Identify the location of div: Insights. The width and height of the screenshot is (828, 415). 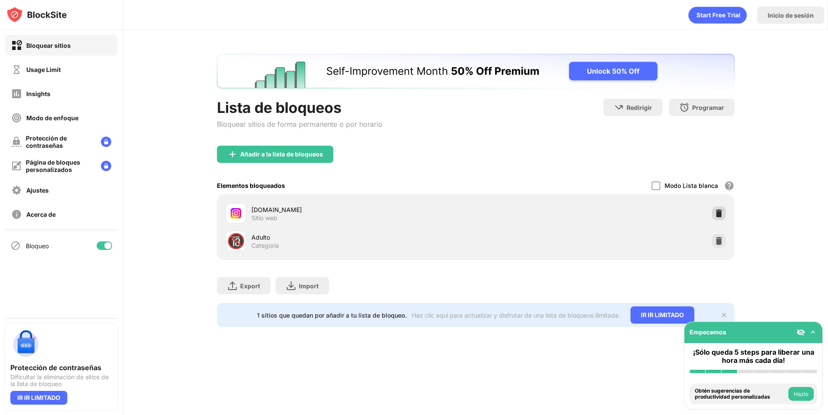
(38, 94).